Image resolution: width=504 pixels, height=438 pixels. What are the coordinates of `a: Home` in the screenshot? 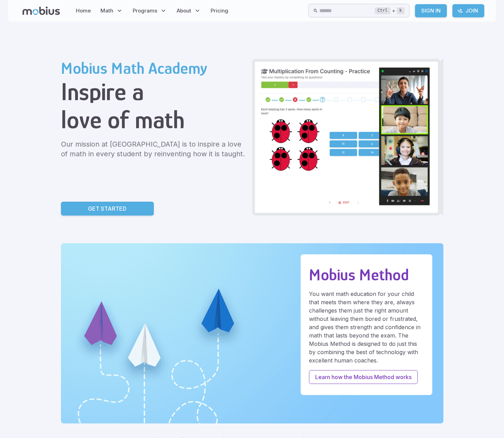 It's located at (83, 11).